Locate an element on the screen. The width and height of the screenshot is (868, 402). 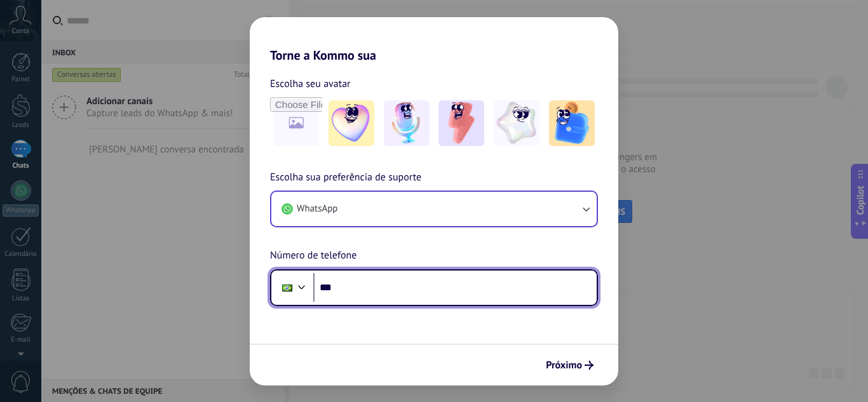
h2: Torne a Kommo sua is located at coordinates (434, 40).